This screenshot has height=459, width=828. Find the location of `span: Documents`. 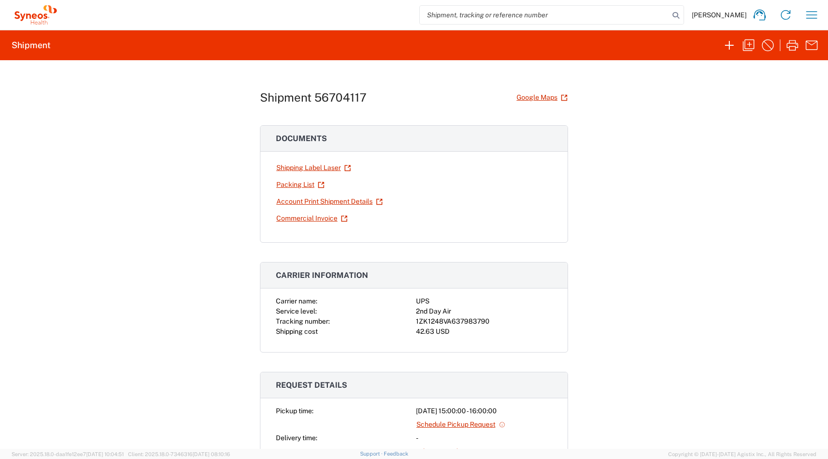

span: Documents is located at coordinates (301, 138).